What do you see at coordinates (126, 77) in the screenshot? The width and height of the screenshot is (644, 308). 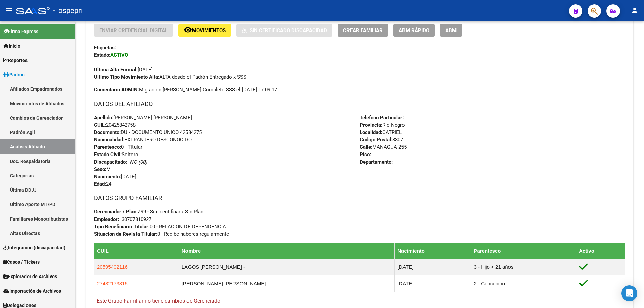 I see `strong: Ultimo Tipo Movimiento Alta:` at bounding box center [126, 77].